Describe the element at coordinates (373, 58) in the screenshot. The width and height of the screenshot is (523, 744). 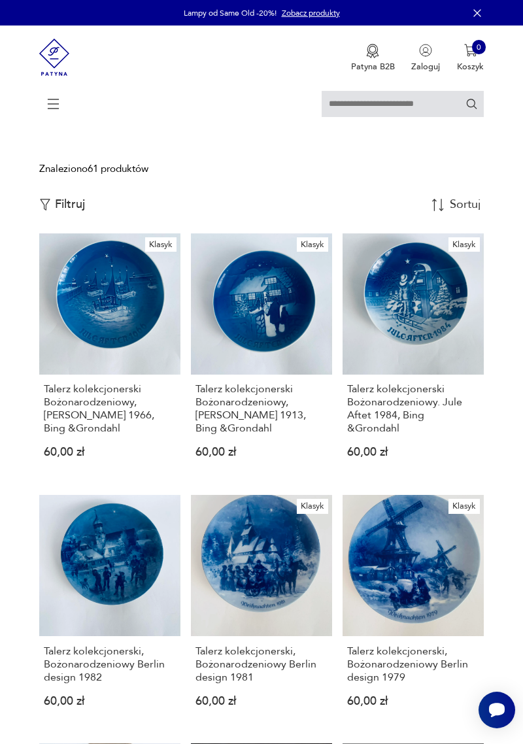
I see `a: Ikona medaluPatyna B2B` at that location.